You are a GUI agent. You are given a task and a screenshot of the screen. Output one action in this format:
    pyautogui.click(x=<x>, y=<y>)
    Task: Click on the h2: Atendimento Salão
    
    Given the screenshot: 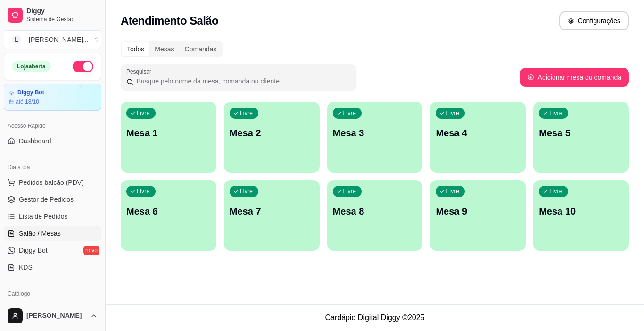 What is the action you would take?
    pyautogui.click(x=169, y=20)
    